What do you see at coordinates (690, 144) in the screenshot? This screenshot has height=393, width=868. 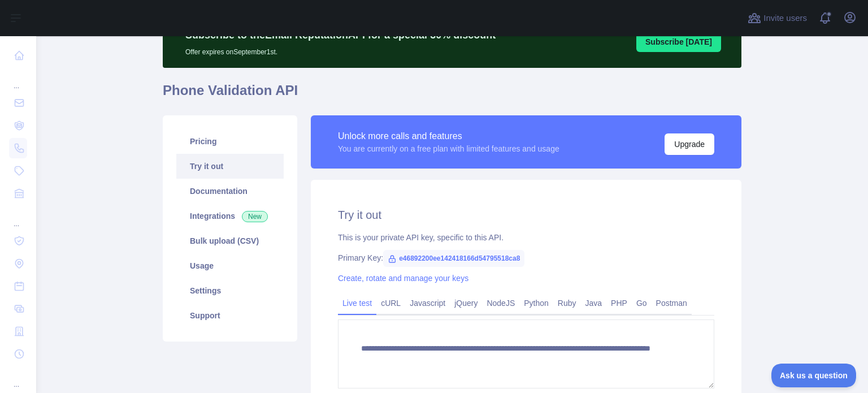 I see `button: Upgrade` at bounding box center [690, 144].